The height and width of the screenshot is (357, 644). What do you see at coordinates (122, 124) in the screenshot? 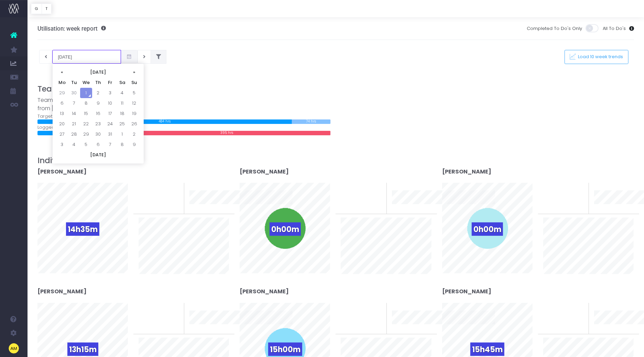
I see `td: 25` at bounding box center [122, 124].